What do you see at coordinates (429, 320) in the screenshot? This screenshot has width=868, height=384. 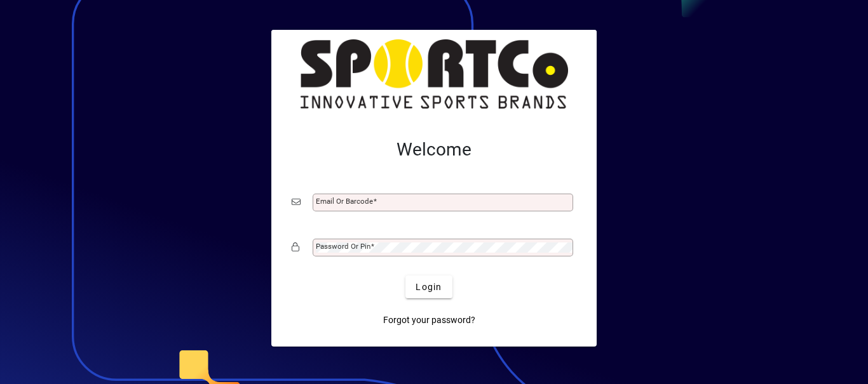 I see `span: Forgot your password?` at bounding box center [429, 320].